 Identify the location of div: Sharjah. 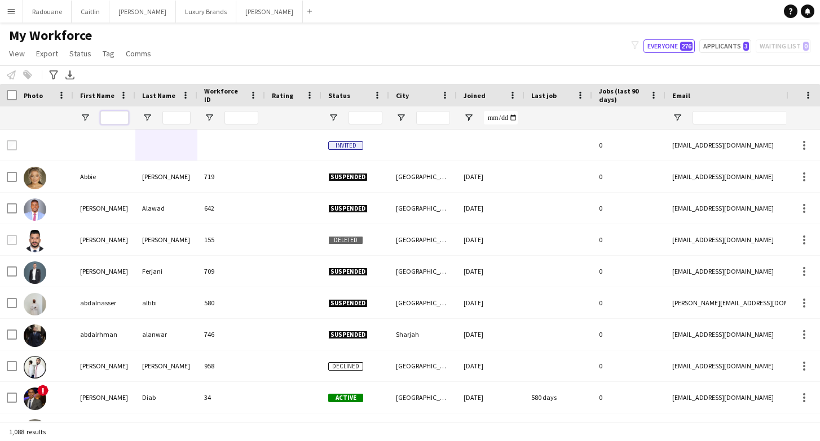
(423, 334).